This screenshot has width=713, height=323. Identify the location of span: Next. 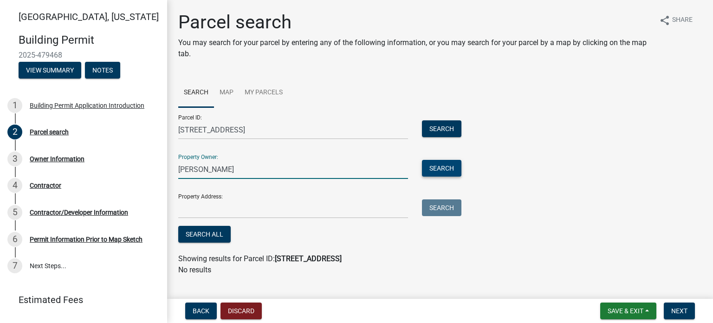
(679, 311).